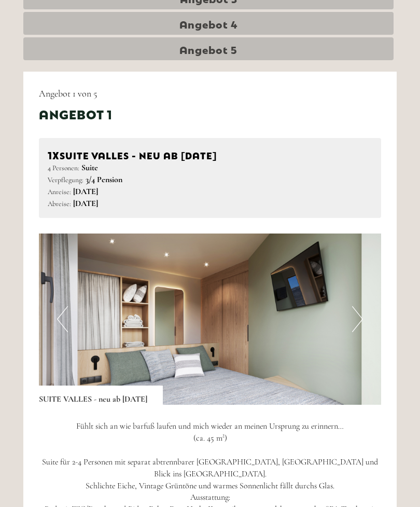  I want to click on small: Abreise:, so click(59, 203).